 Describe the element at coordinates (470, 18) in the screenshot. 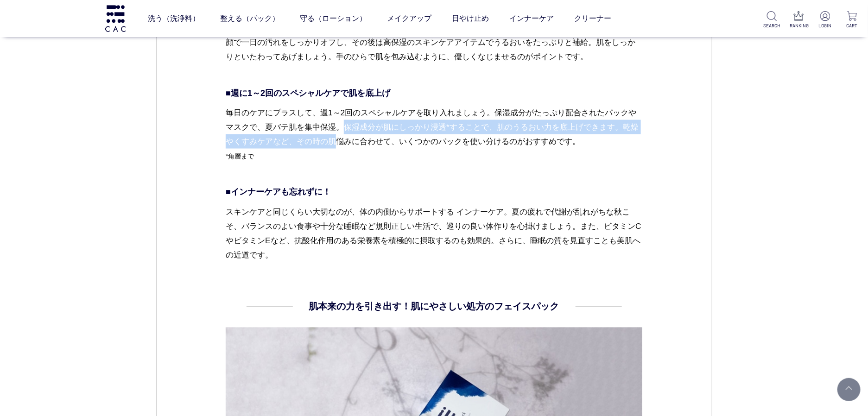

I see `a: 日やけ止め` at that location.